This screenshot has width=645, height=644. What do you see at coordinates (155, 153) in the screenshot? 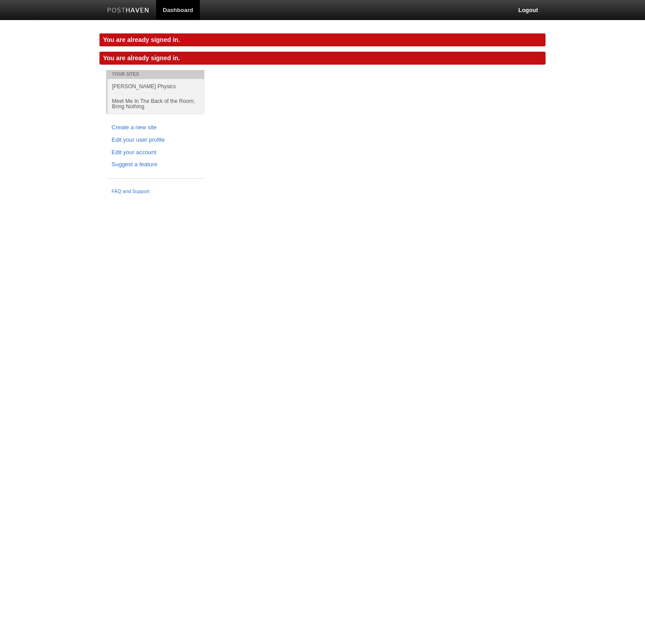
I see `a: Edit your account` at bounding box center [155, 153].